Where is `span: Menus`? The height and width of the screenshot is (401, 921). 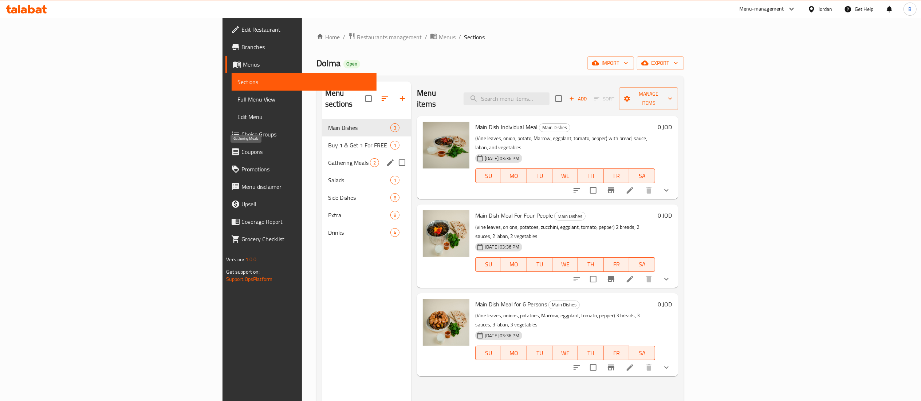 span: Menus is located at coordinates (447, 37).